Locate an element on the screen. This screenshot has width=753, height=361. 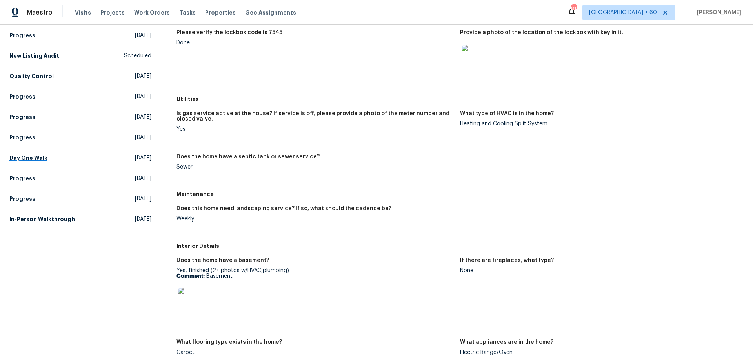
h5: What appliances are in the home? is located at coordinates (507, 342).